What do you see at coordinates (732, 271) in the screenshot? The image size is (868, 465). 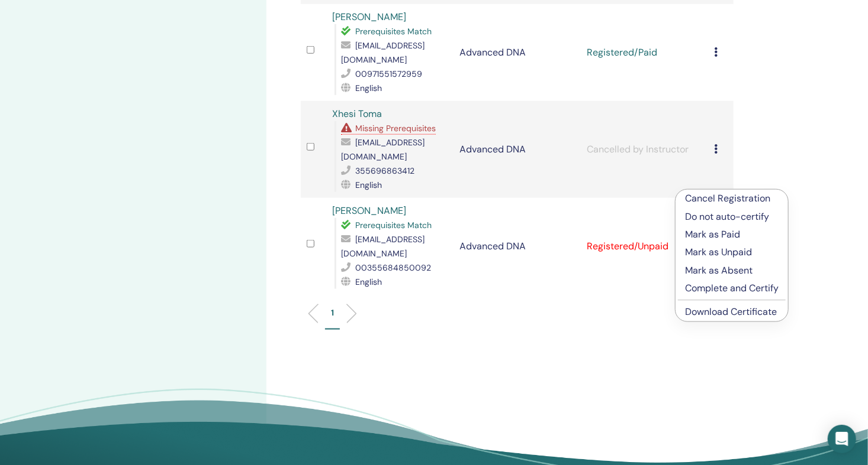 I see `p: Mark as Absent` at bounding box center [732, 271].